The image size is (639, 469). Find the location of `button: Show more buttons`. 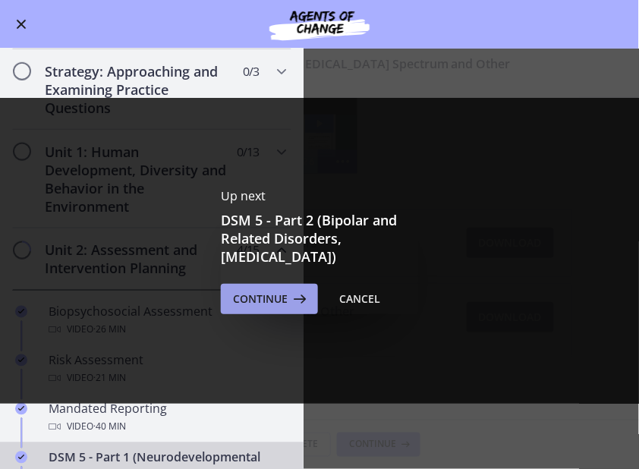

button: Show more buttons is located at coordinates (343, 64).